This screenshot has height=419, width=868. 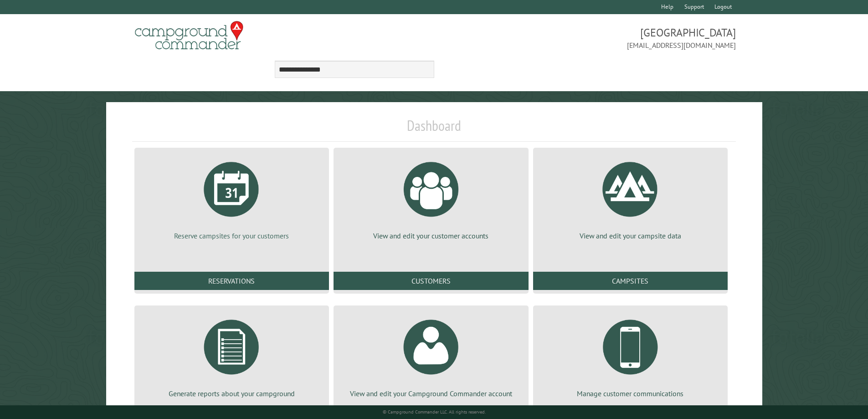 I want to click on a: View and edit your Campground Commander account, so click(x=431, y=356).